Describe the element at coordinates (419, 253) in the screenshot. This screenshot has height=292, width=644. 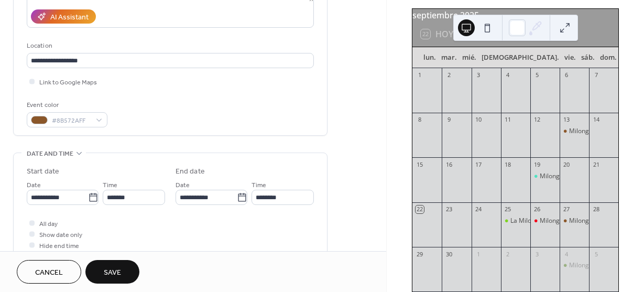
I see `div: 29` at that location.